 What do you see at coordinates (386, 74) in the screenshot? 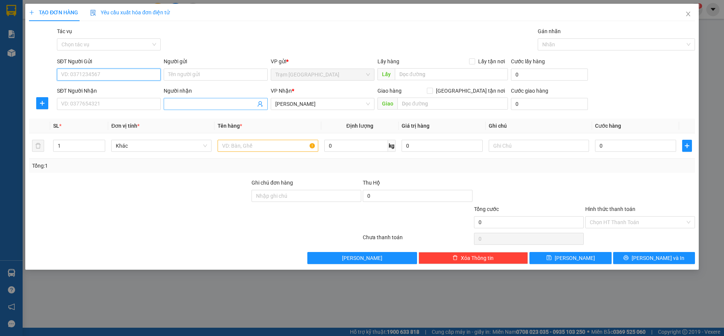
I see `span: Lấy` at bounding box center [386, 74].